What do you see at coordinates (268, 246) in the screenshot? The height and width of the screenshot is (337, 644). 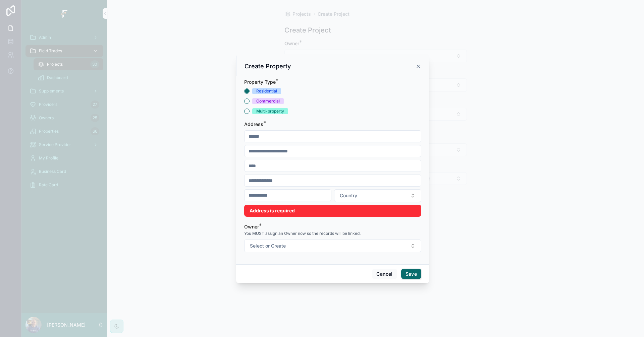 I see `span: Select or Create` at bounding box center [268, 246].